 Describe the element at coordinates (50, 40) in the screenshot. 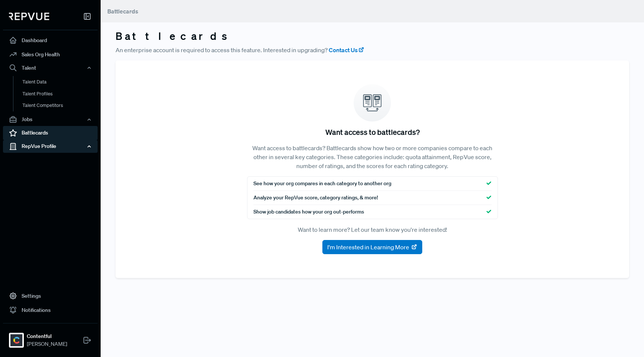

I see `a: Dashboard` at that location.